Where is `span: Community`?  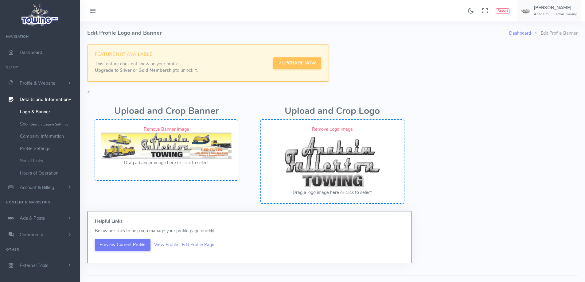 span: Community is located at coordinates (31, 235).